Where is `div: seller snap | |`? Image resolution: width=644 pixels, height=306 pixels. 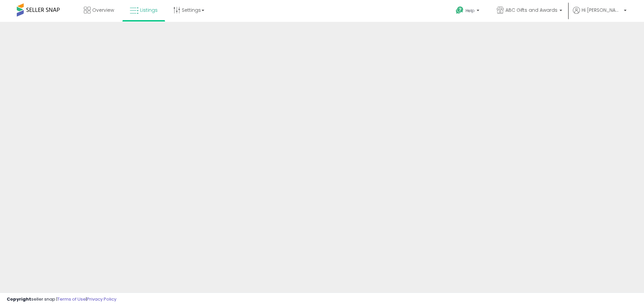
div: seller snap | | is located at coordinates (61, 299).